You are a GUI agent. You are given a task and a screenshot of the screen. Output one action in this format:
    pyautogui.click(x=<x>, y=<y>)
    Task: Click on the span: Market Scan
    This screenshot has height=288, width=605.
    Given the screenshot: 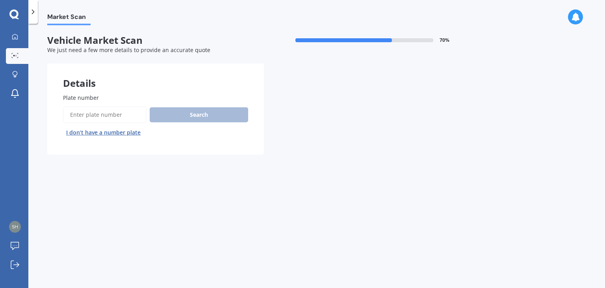 What is the action you would take?
    pyautogui.click(x=69, y=18)
    